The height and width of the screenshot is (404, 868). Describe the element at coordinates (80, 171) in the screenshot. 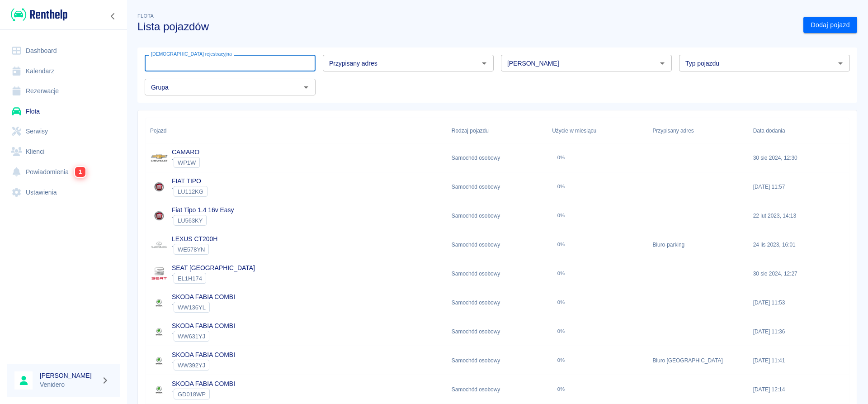

I see `span: 1` at that location.